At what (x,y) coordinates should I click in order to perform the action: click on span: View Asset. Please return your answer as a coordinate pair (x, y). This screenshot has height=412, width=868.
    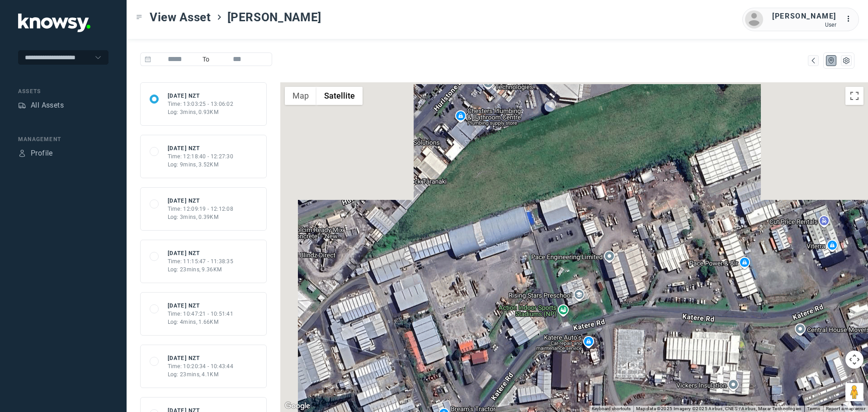
    Looking at the image, I should click on (180, 17).